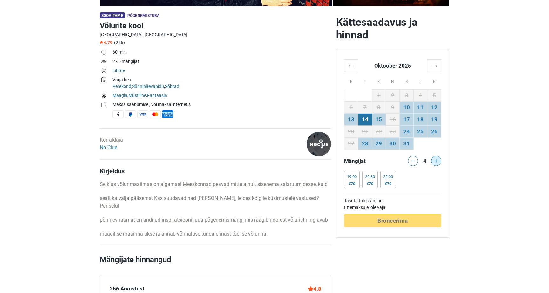 This screenshot has width=549, height=293. What do you see at coordinates (367, 161) in the screenshot?
I see `div: Mängijat` at bounding box center [367, 161].